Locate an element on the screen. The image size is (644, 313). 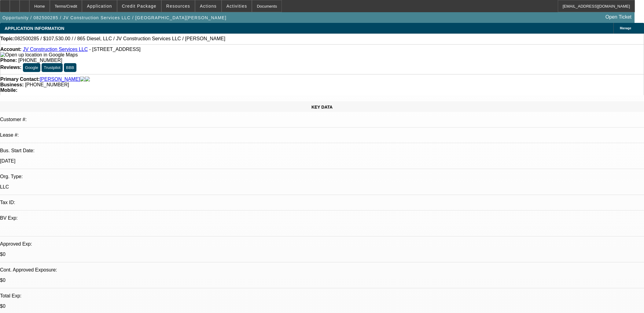
strong: Phone: is located at coordinates (9, 60).